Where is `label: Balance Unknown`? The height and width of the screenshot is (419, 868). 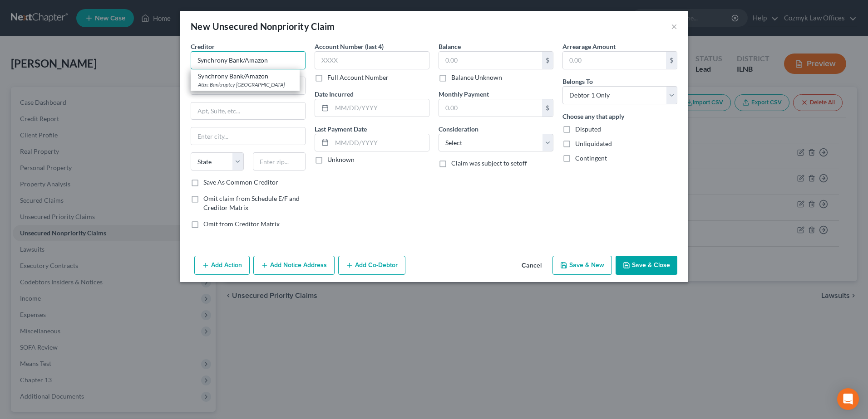
label: Balance Unknown is located at coordinates (477, 78).